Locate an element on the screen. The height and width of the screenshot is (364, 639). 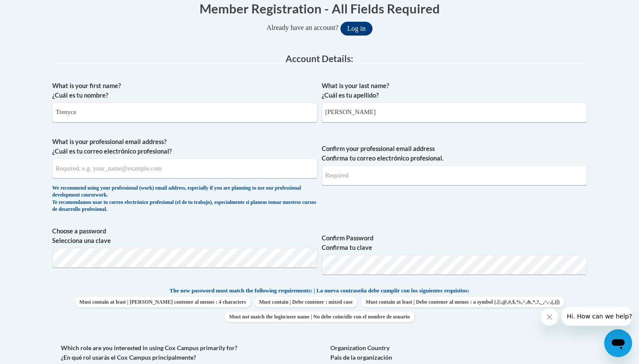
label: Which role are you interested in using Cox Campus primarily for? ¿En qué rol usarás el Cox Campus... is located at coordinates (184, 353).